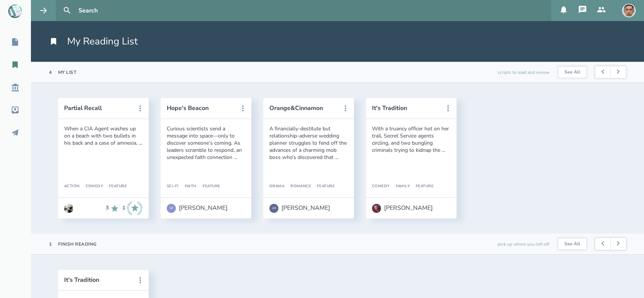 This screenshot has width=644, height=298. Describe the element at coordinates (93, 42) in the screenshot. I see `h1: My Reading List` at that location.